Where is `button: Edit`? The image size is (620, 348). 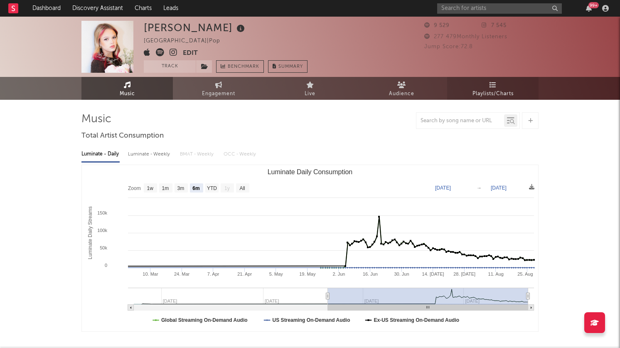
button: Edit is located at coordinates (190, 53).